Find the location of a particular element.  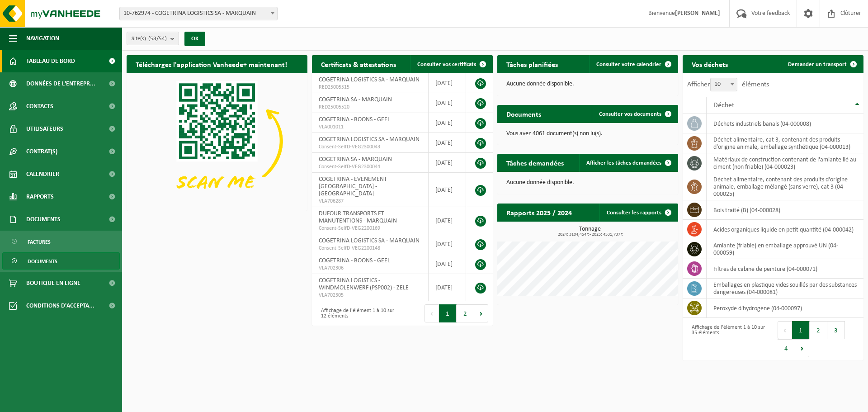

td: déchet alimentaire, cat 3, contenant des produits d'origine animale, emballage synthétique (04-00... is located at coordinates (784, 143).